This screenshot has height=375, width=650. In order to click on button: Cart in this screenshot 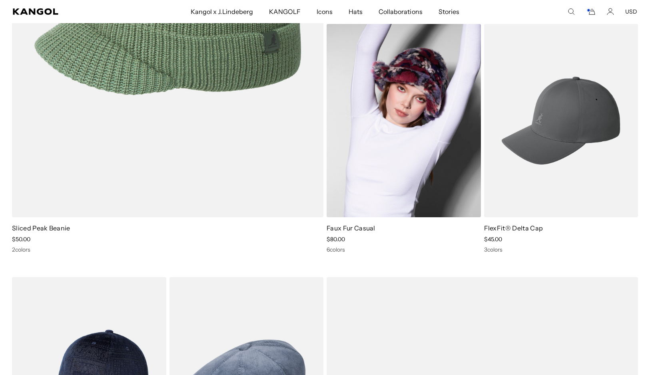, I will do `click(591, 12)`.